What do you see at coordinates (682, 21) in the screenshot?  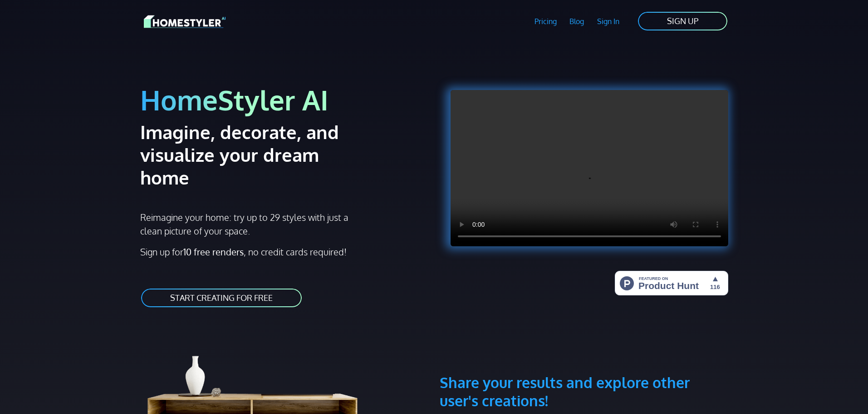 I see `a: SIGN UP` at bounding box center [682, 21].